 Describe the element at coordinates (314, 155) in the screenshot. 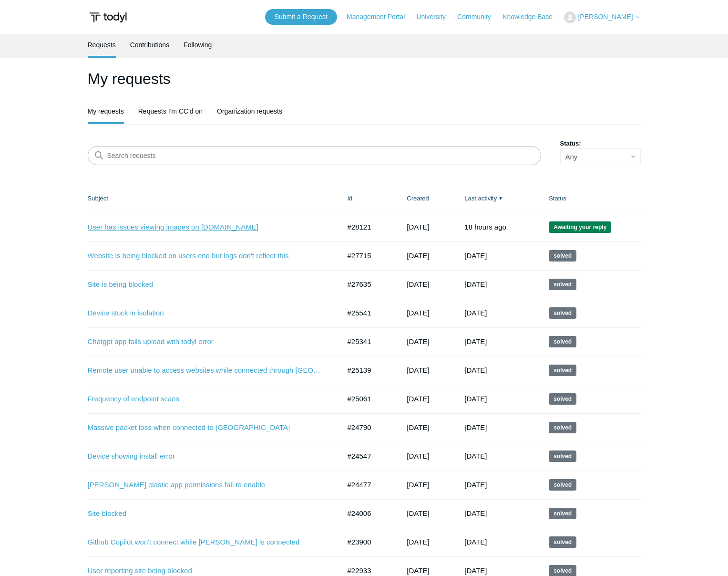

I see `input: Search requests` at that location.